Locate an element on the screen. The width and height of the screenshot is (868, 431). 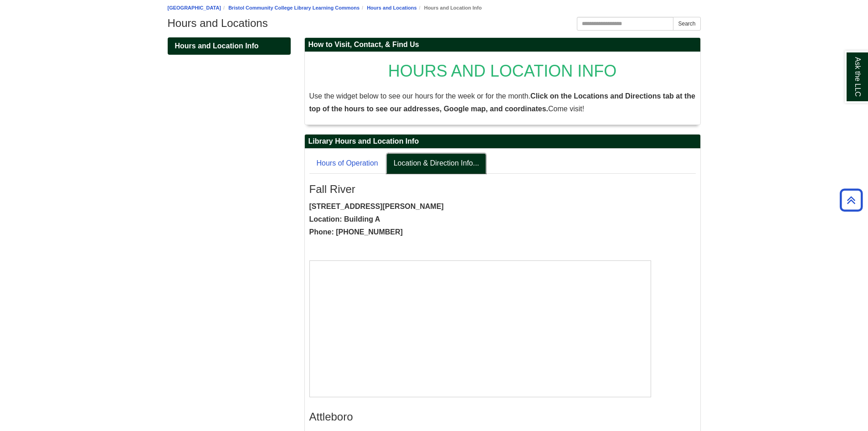
h2: Library Hours and Location Info is located at coordinates (503, 141).